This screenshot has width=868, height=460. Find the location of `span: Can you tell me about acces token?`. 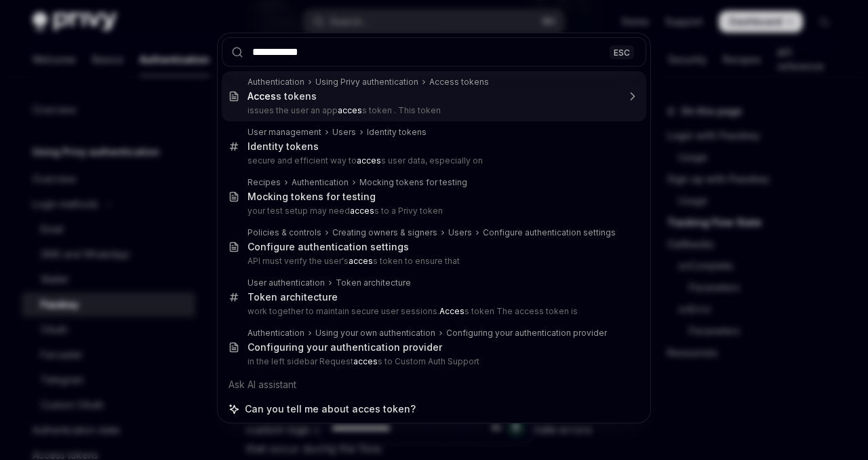

span: Can you tell me about acces token? is located at coordinates (331, 409).